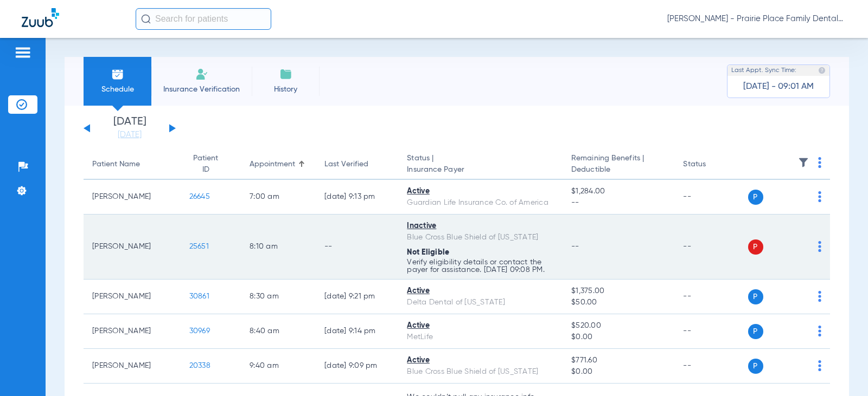 The width and height of the screenshot is (868, 396). What do you see at coordinates (200, 197) in the screenshot?
I see `span: 26645` at bounding box center [200, 197].